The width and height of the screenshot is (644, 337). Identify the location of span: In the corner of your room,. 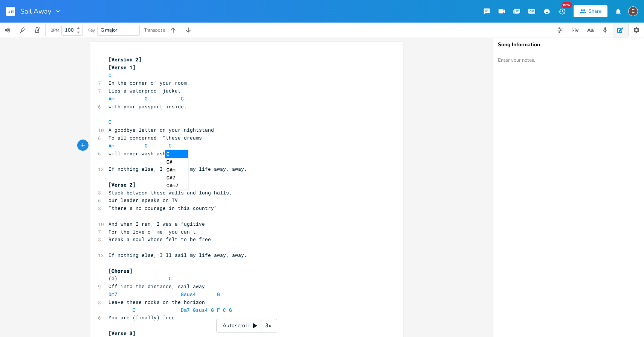
(149, 83).